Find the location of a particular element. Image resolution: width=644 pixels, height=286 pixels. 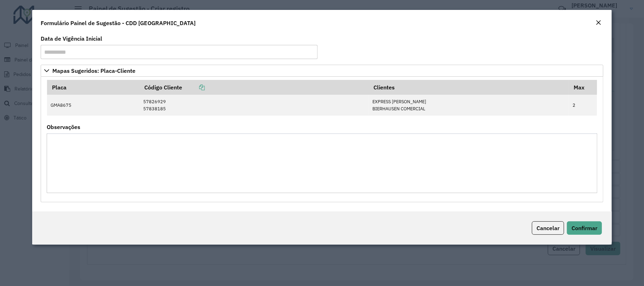

th: Clientes is located at coordinates (469, 87).